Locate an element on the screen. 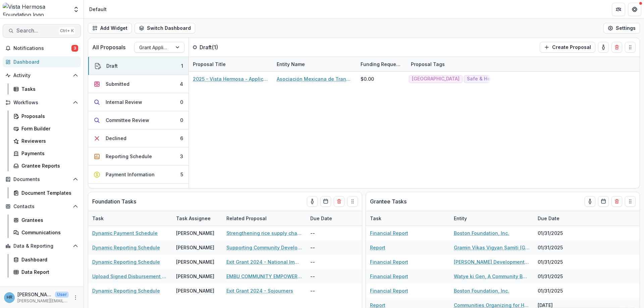 The width and height of the screenshot is (644, 308). div: Proposal Tags is located at coordinates (448, 64).